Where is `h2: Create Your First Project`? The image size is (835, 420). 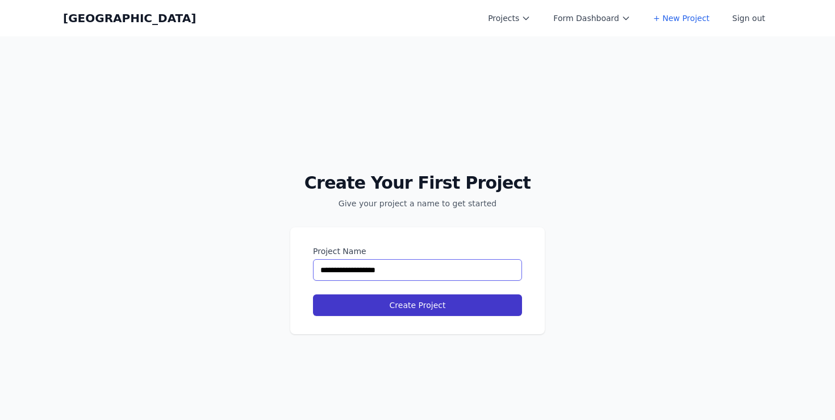
h2: Create Your First Project is located at coordinates (417, 183).